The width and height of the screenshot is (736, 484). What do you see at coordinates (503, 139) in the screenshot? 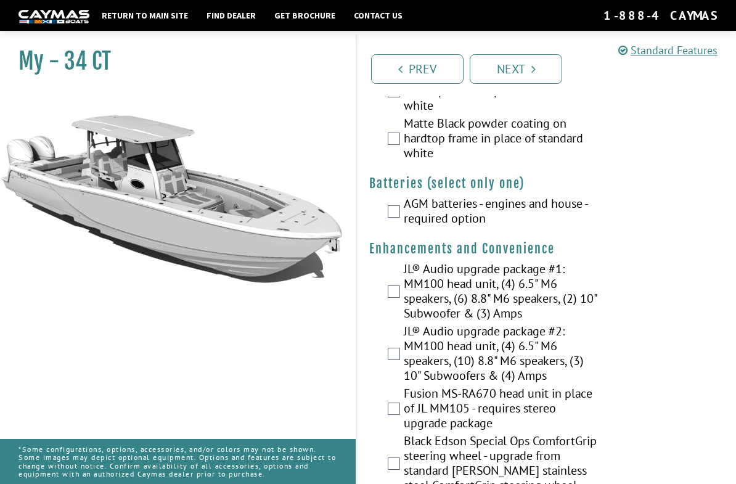
I see `label: Matte Black powder coating on hardtop frame in place of standard white` at bounding box center [503, 139].